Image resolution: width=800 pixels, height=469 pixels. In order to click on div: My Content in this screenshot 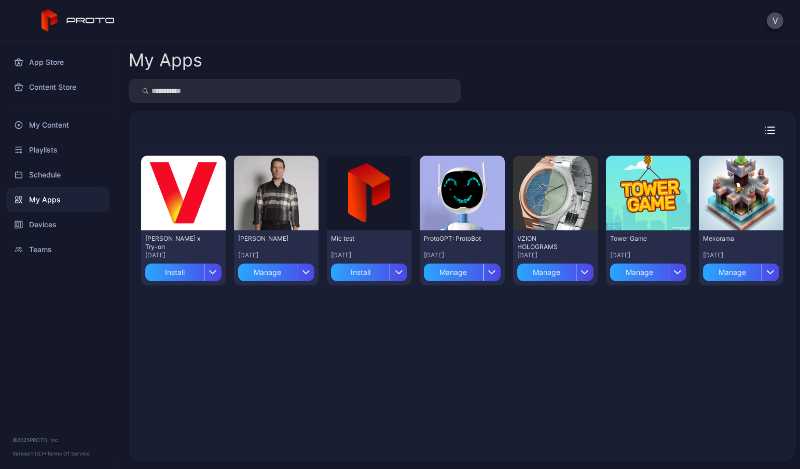, I will do `click(58, 125)`.